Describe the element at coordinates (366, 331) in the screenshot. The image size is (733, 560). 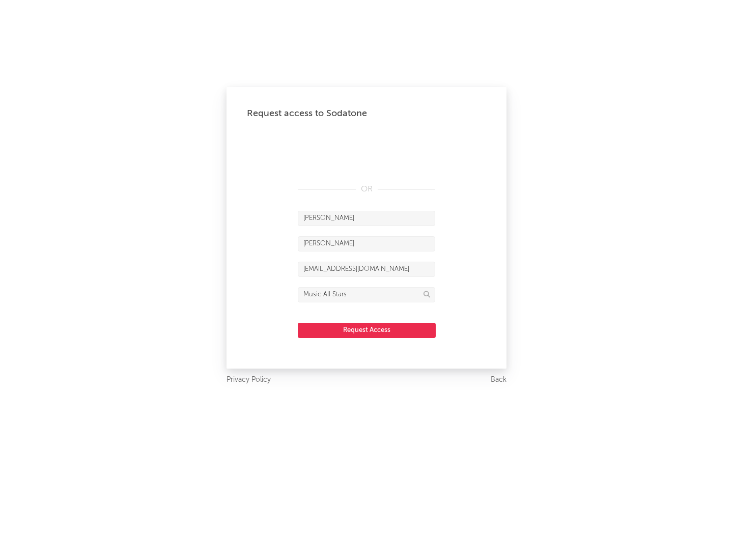
I see `button: Request Access` at that location.